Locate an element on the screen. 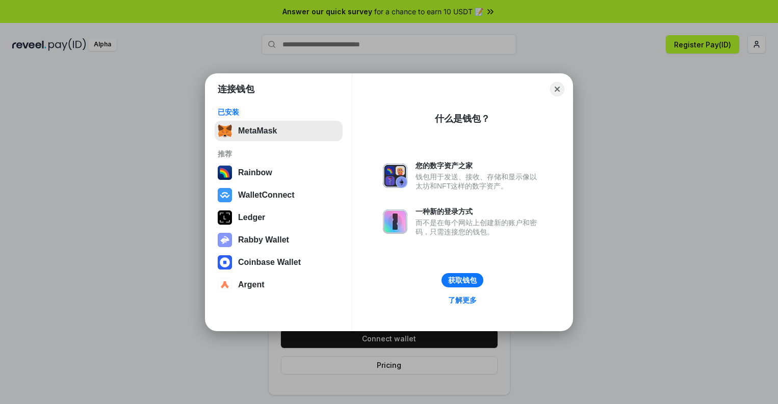  div: Ledger is located at coordinates (251, 218).